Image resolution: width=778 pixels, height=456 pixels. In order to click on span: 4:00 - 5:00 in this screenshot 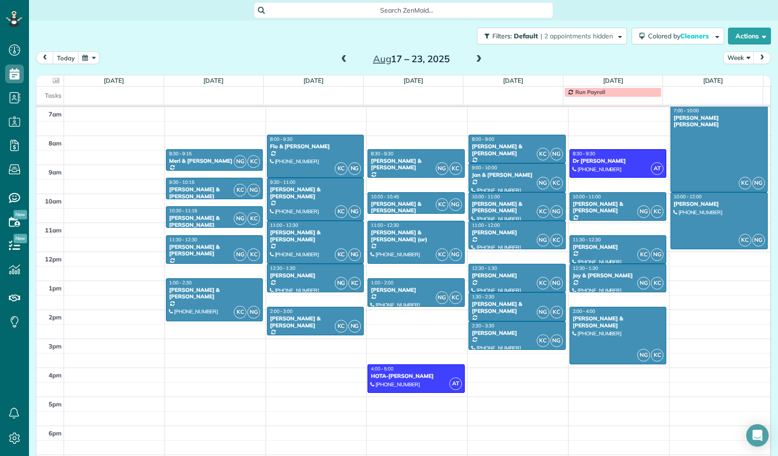, I will do `click(382, 368)`.